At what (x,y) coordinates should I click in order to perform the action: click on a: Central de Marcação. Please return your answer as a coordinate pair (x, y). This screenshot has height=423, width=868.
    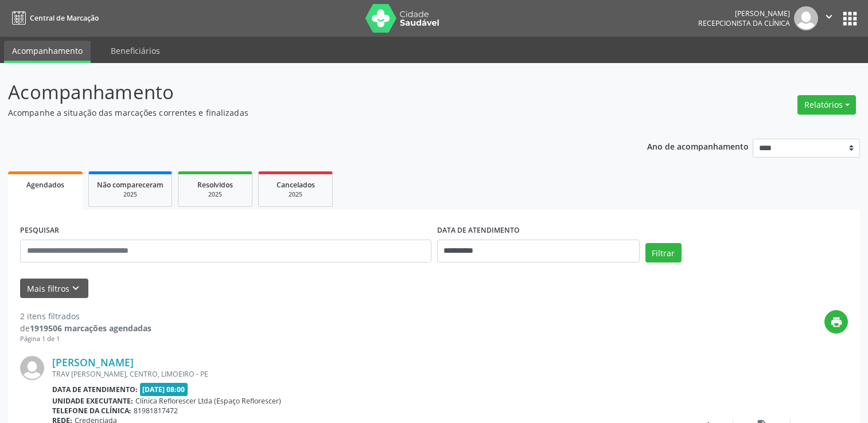
    Looking at the image, I should click on (53, 17).